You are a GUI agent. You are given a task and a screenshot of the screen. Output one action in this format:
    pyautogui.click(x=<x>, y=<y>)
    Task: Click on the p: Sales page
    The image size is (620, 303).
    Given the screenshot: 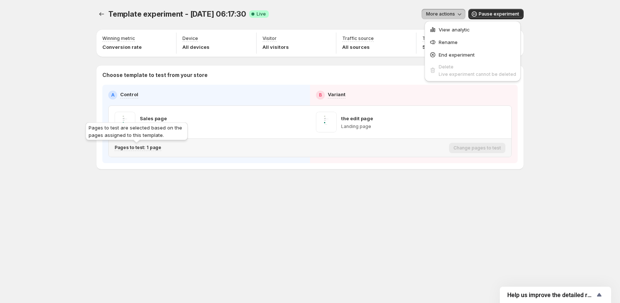 What is the action you would take?
    pyautogui.click(x=153, y=119)
    